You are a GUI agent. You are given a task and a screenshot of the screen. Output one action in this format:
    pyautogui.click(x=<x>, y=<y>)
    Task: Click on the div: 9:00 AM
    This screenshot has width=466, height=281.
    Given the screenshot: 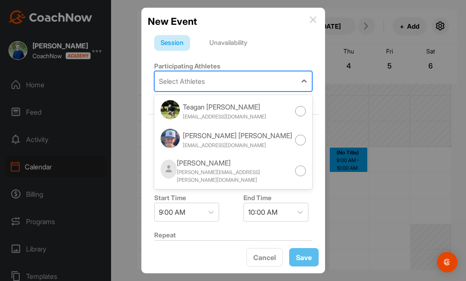 What is the action you would take?
    pyautogui.click(x=172, y=212)
    